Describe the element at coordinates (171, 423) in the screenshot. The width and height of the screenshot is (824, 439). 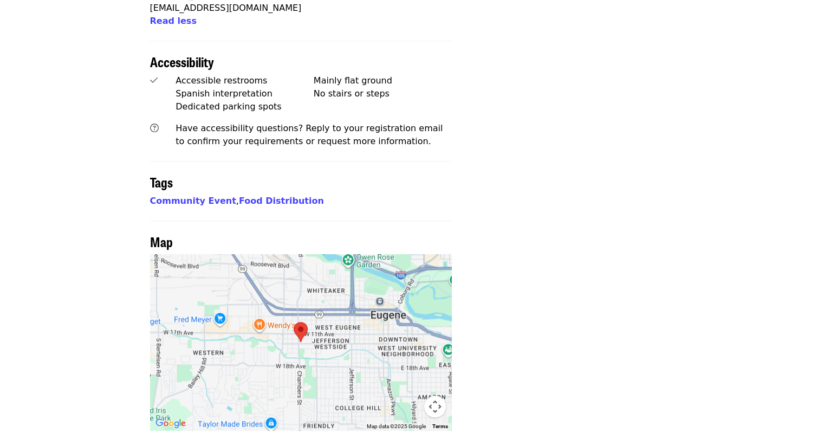
I see `a: Open this area in Google Maps (opens a new window)` at that location.